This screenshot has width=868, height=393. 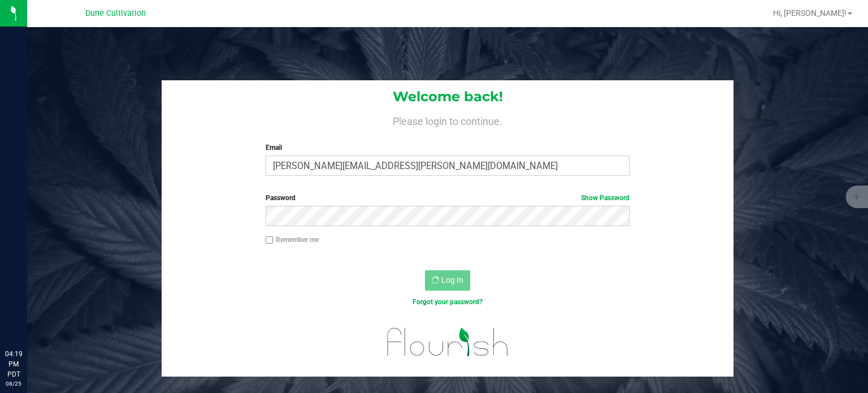 What do you see at coordinates (448, 148) in the screenshot?
I see `label: Email` at bounding box center [448, 148].